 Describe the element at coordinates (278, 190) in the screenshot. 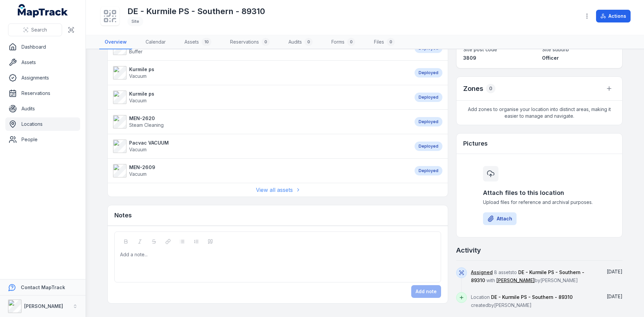

I see `a: View all assets` at that location.